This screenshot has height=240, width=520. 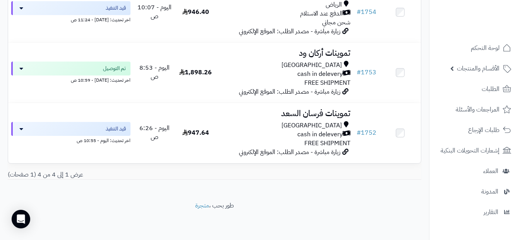 I want to click on a: المدونة, so click(x=474, y=192).